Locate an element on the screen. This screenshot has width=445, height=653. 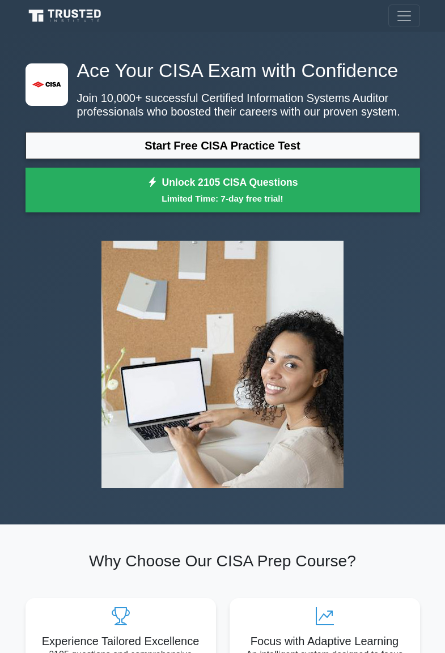
small: Limited Time: 7-day free trial! is located at coordinates (223, 198).